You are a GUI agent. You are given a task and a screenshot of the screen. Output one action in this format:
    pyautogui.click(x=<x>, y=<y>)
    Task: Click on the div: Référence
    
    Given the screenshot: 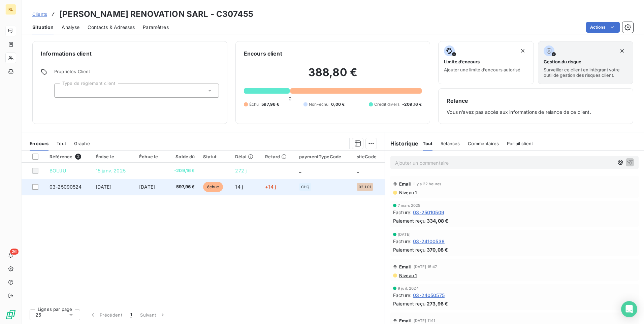 What is the action you would take?
    pyautogui.click(x=68, y=157)
    